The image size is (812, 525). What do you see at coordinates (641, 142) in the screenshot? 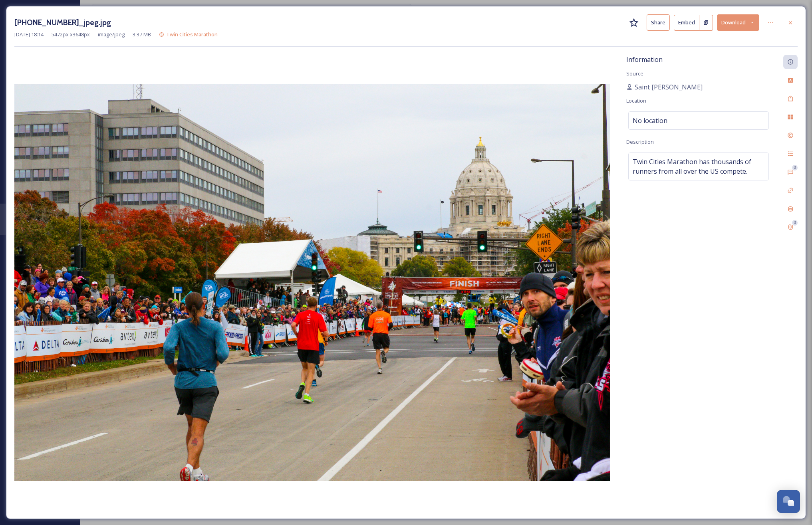
I see `span: Description` at bounding box center [641, 142].